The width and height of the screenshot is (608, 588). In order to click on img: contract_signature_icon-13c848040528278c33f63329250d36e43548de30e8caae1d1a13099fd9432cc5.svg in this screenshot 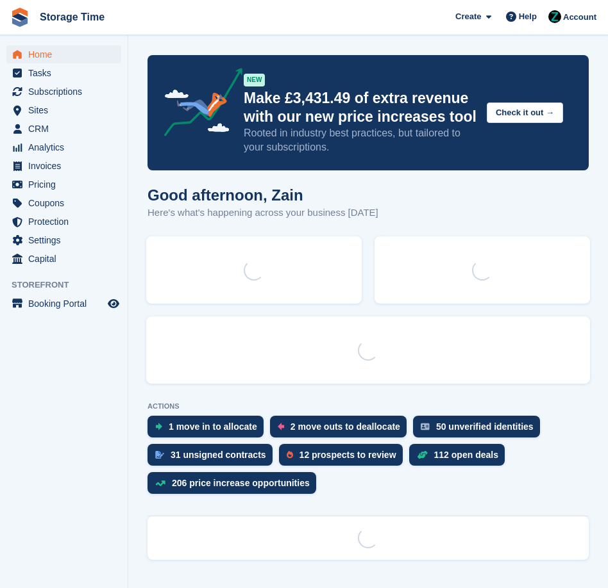, I will do `click(160, 455)`.